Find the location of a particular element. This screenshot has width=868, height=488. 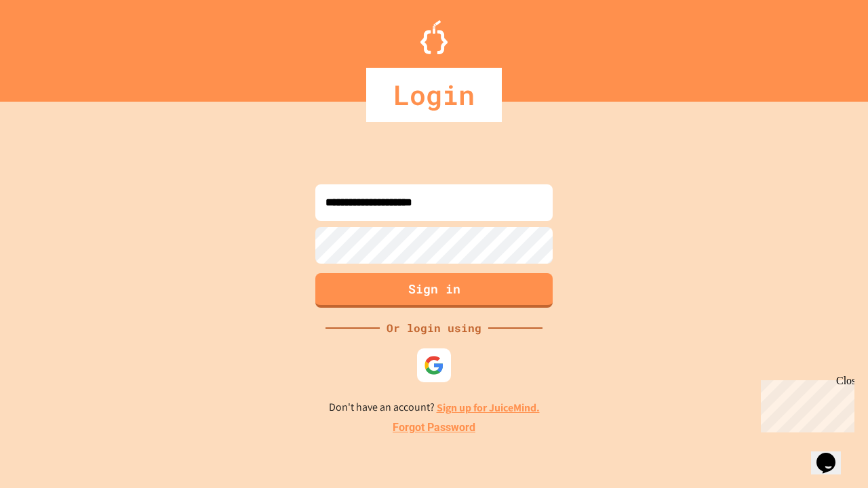

div: Or login using is located at coordinates (434, 328).